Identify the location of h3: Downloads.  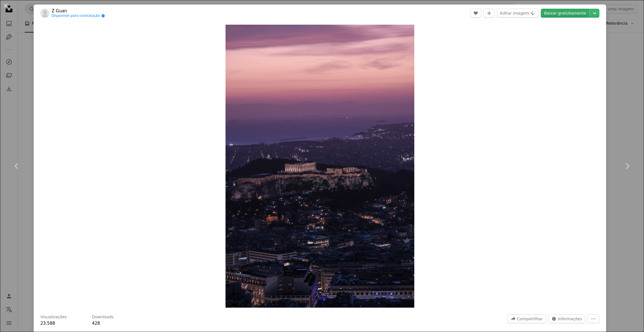
(103, 317).